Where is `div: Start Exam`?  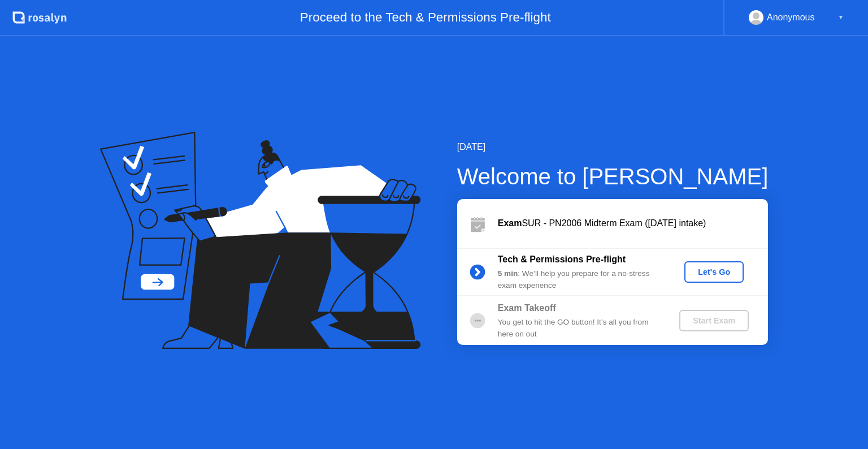 div: Start Exam is located at coordinates (714, 321).